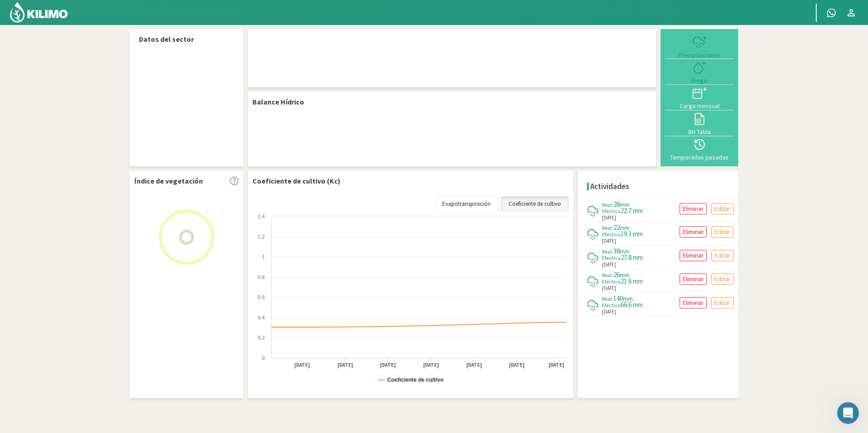 The width and height of the screenshot is (868, 433). What do you see at coordinates (261, 216) in the screenshot?
I see `text: 1.4` at bounding box center [261, 216].